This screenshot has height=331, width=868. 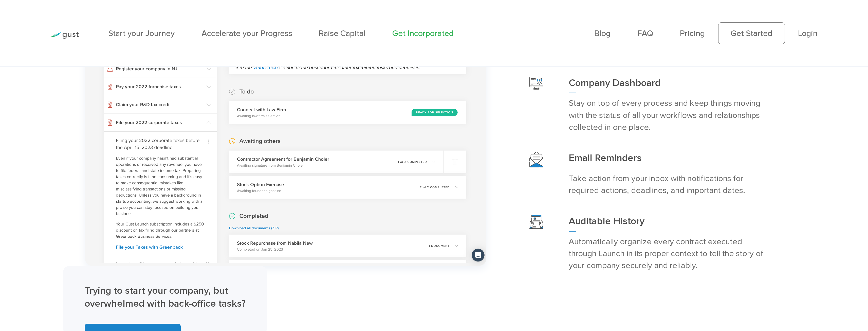 I want to click on a: Raise Capital, so click(x=342, y=34).